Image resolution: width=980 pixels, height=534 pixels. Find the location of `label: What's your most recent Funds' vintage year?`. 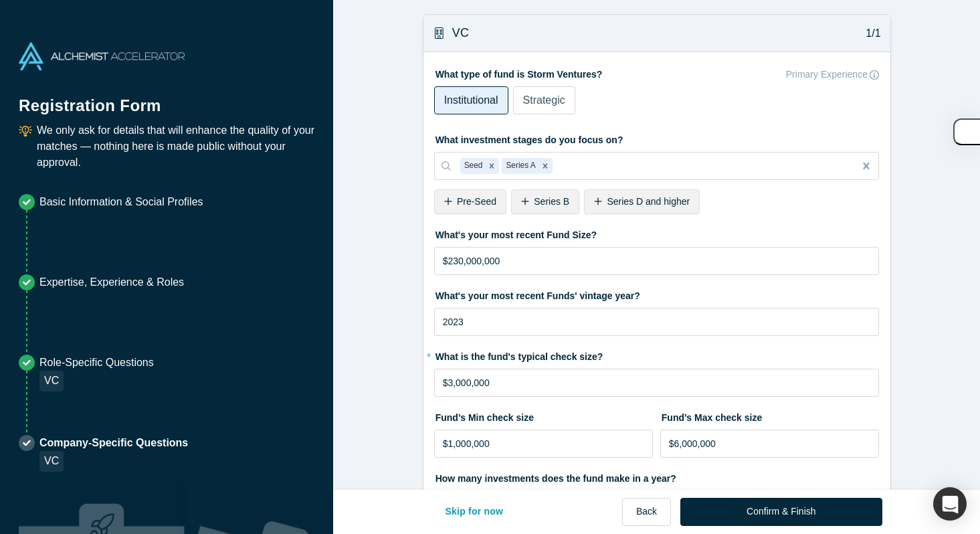

label: What's your most recent Funds' vintage year? is located at coordinates (657, 294).